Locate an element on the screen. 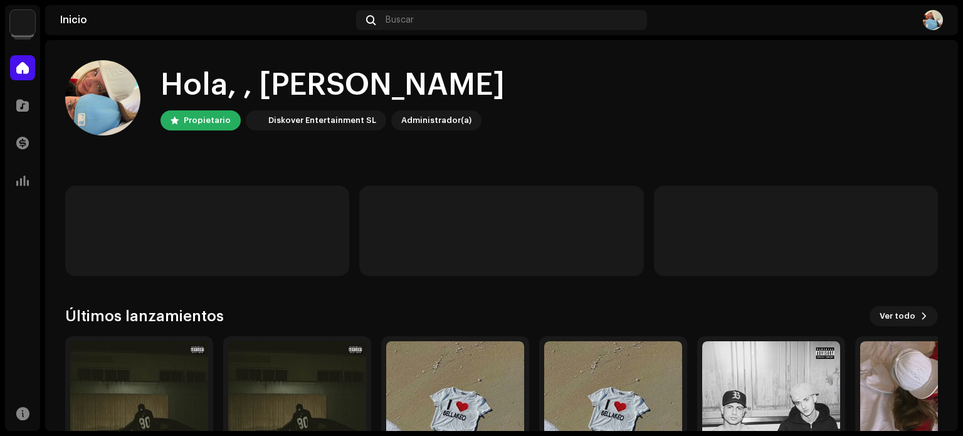 The image size is (963, 436). button: Ver todo is located at coordinates (903, 316).